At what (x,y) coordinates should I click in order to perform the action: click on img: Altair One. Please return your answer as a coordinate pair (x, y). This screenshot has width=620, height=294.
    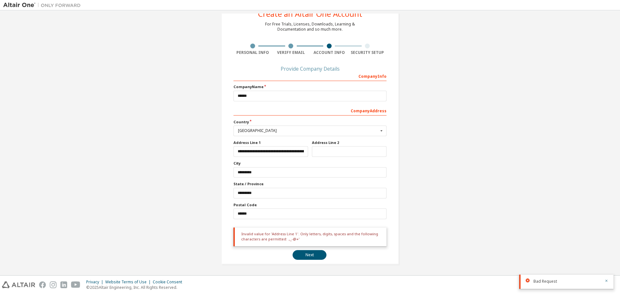
    Looking at the image, I should click on (44, 5).